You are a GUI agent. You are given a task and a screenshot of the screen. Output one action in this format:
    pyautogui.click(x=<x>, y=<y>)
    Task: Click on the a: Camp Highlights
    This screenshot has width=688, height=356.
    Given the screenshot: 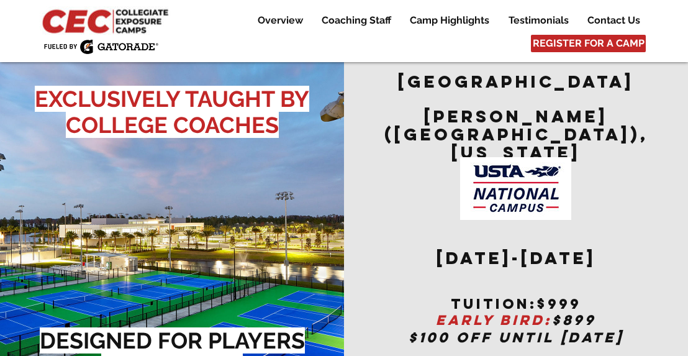 What is the action you would take?
    pyautogui.click(x=450, y=21)
    